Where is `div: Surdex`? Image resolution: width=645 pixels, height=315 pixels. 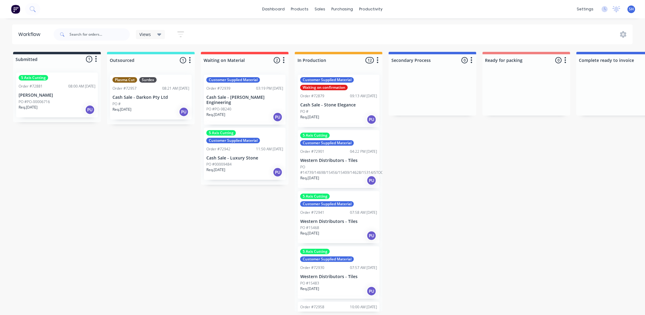 div: Surdex is located at coordinates (148, 80).